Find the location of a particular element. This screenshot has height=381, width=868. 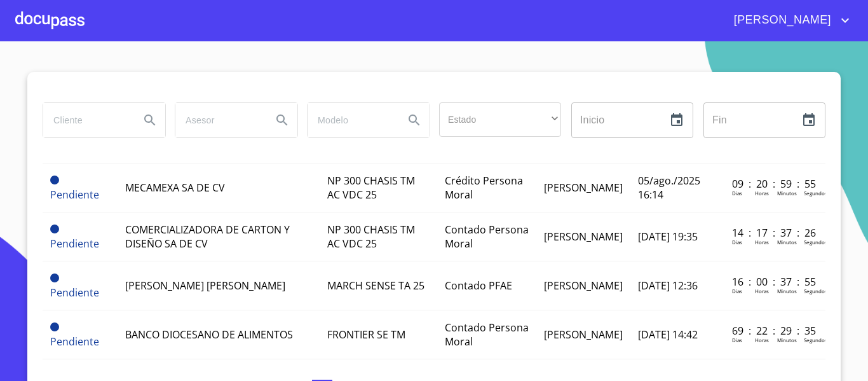

span: 05/ago./2025 16:14 is located at coordinates (669, 188).